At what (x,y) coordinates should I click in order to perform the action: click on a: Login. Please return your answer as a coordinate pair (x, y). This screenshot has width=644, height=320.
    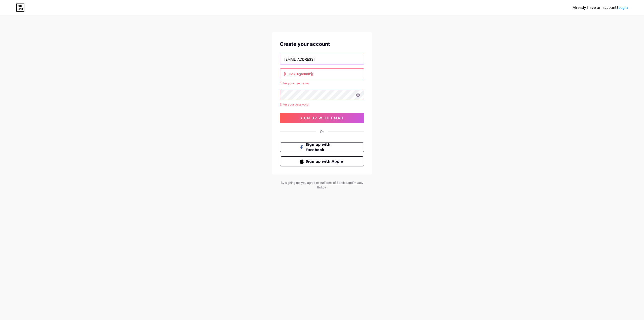
    Looking at the image, I should click on (623, 7).